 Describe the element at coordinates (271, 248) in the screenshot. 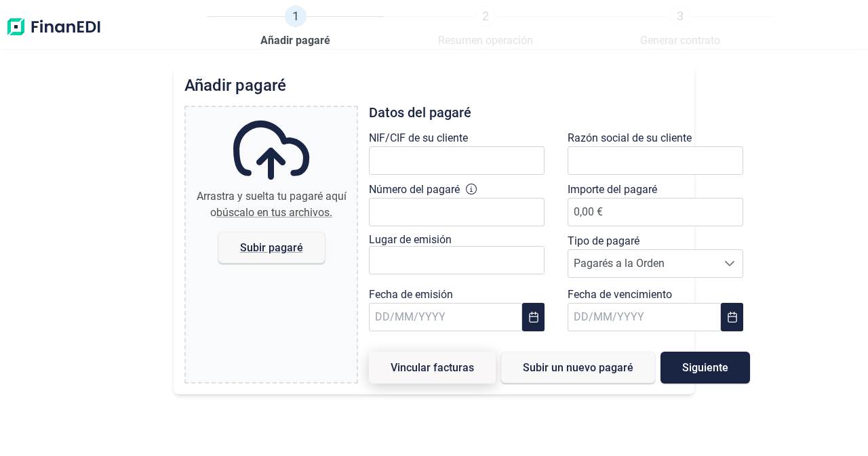

I see `span: Subir pagaré` at that location.